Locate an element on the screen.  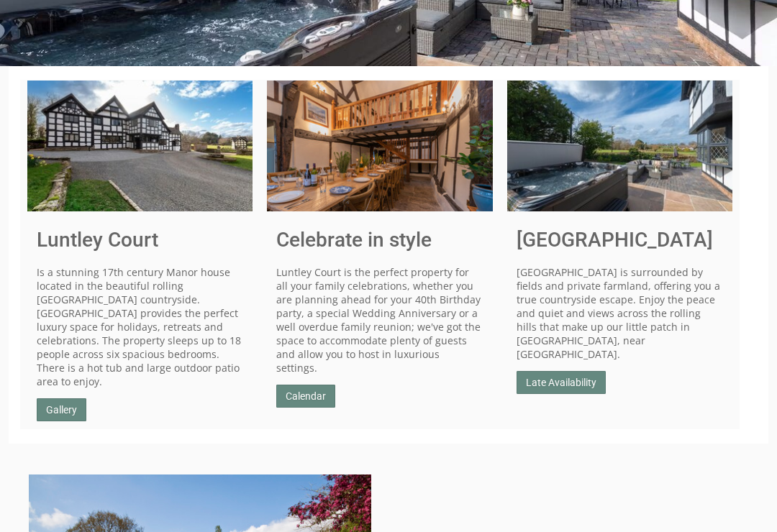
p: Luntley Court is the perfect property for all your family celebrations, whether you are planning ... is located at coordinates (379, 320).